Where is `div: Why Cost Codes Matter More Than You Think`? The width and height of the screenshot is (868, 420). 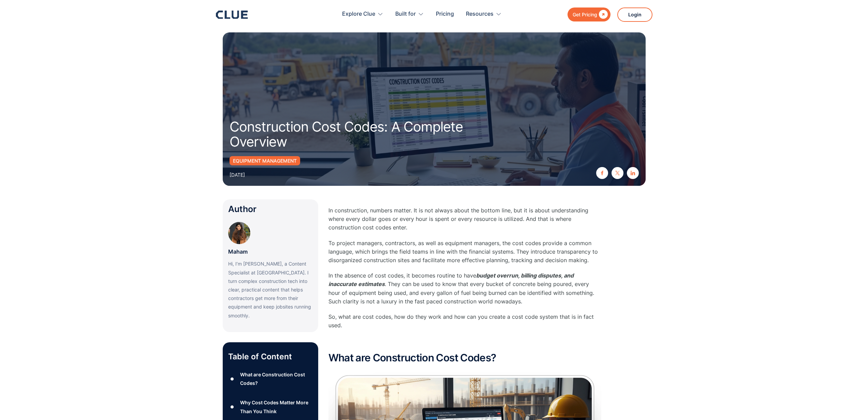
div: Why Cost Codes Matter More Than You Think is located at coordinates (276, 406).